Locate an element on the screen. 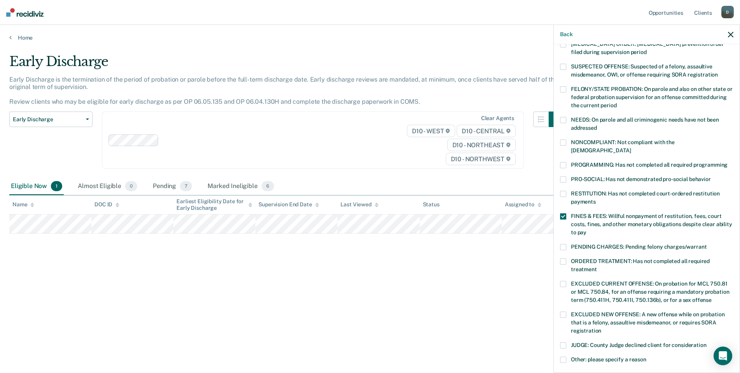  span: FELONY/STATE PROBATION: On parole and also on other state or federal probation supervision for an... is located at coordinates (652, 97).